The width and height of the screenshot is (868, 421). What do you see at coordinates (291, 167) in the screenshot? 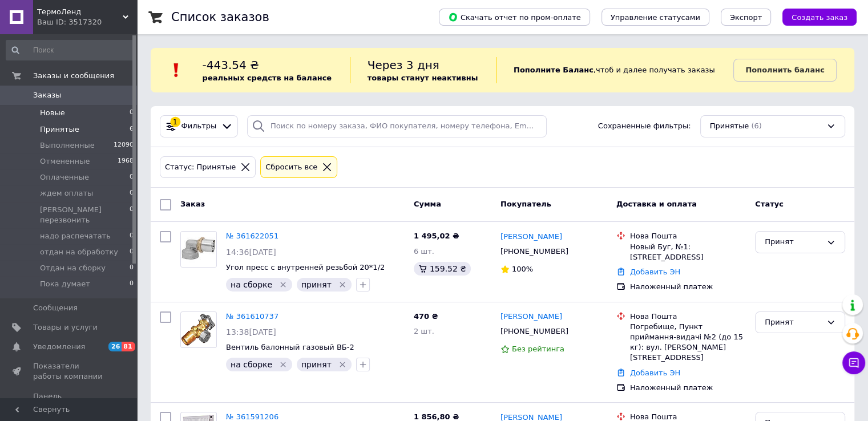
I see `div: Сбросить все` at bounding box center [291, 167].